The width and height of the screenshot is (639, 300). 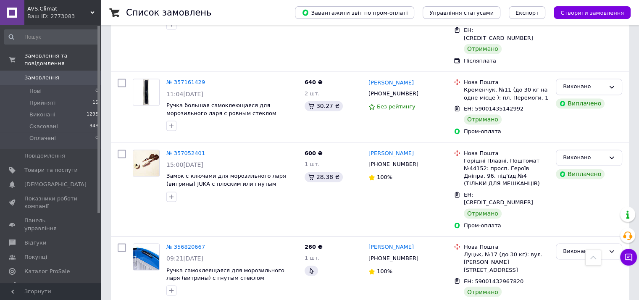 What do you see at coordinates (506, 94) in the screenshot?
I see `div: Кременчук, №11 (до 30 кг на одне місце ): пл. Перемоги, 1` at bounding box center [506, 94].